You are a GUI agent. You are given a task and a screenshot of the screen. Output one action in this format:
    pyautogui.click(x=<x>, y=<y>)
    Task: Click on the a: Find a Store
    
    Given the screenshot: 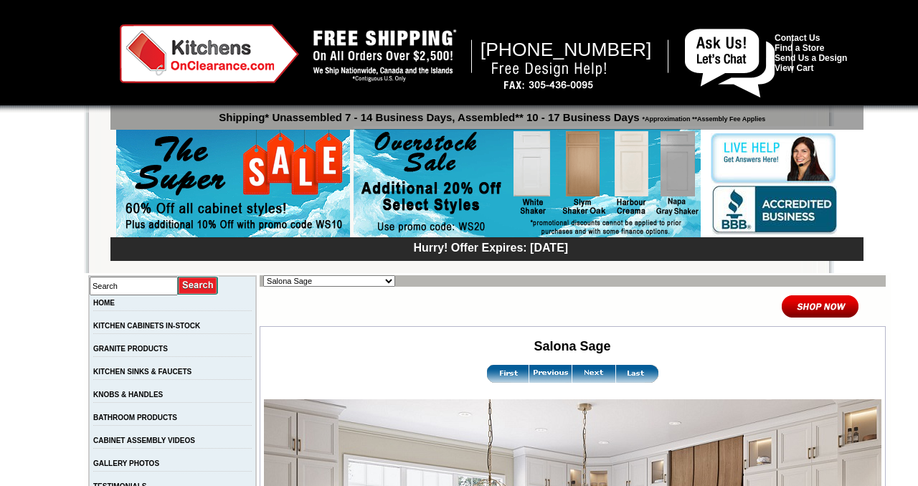 What is the action you would take?
    pyautogui.click(x=799, y=48)
    